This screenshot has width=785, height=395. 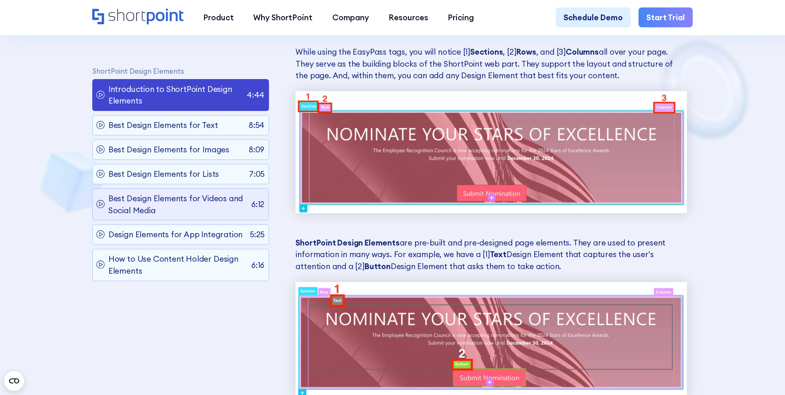 I want to click on p: 5:25, so click(x=257, y=235).